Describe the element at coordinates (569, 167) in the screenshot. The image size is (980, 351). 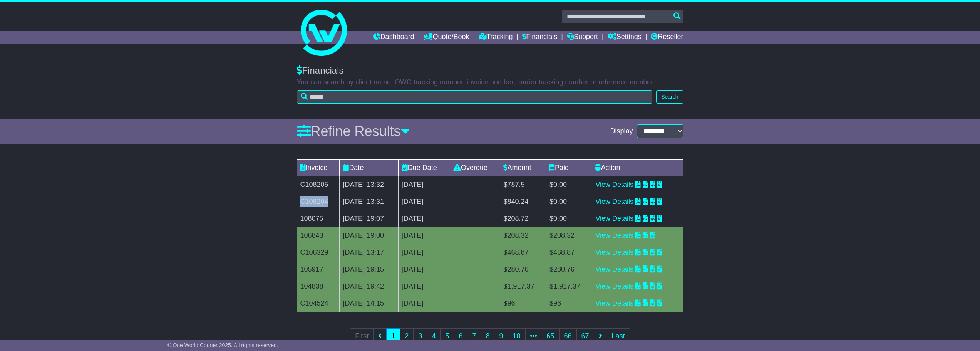
I see `td: Paid` at that location.